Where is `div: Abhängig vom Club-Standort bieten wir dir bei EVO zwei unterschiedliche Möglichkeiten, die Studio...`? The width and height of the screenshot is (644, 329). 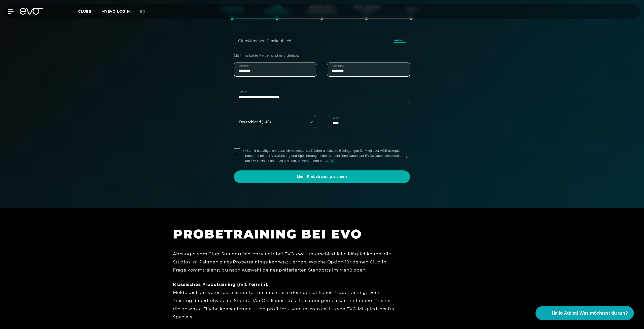
div: Abhängig vom Club-Standort bieten wir dir bei EVO zwei unterschiedliche Möglichkeiten, die Studio... is located at coordinates (286, 262).